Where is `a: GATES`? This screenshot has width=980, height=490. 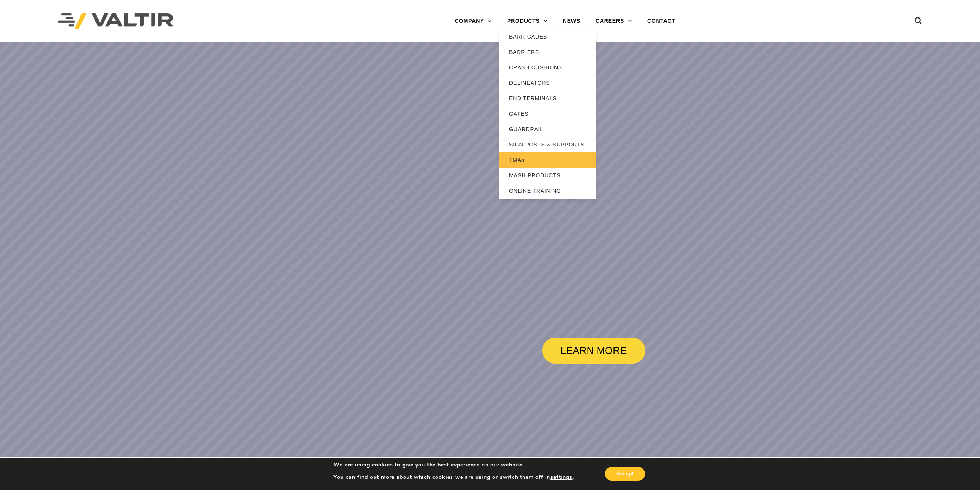
a: GATES is located at coordinates (547, 113).